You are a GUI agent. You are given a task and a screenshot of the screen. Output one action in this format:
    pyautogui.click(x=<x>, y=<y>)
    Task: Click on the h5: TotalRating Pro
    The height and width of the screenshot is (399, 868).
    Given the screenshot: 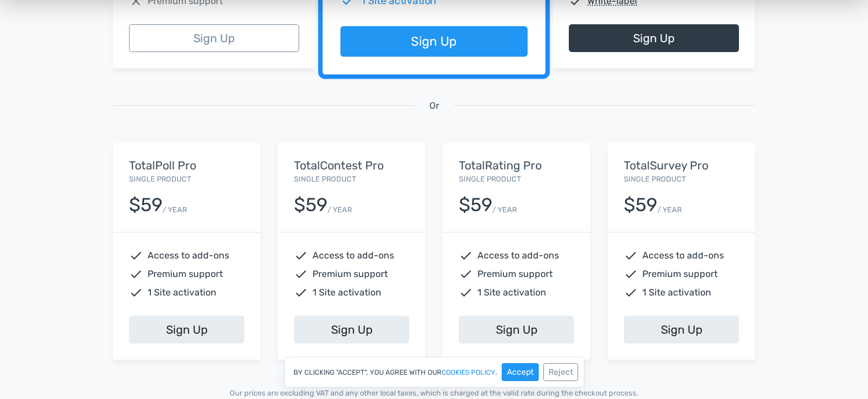 What is the action you would take?
    pyautogui.click(x=516, y=165)
    